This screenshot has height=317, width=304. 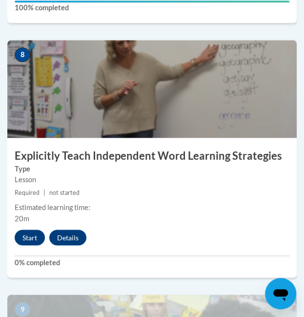 I want to click on span: Required, so click(x=27, y=192).